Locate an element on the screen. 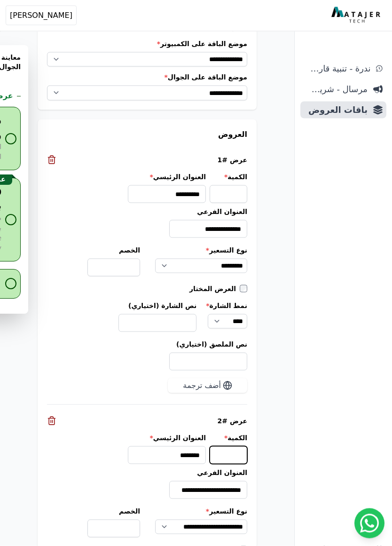 The width and height of the screenshot is (392, 546). label: موضع الباقة على الكمبيوتر is located at coordinates (147, 44).